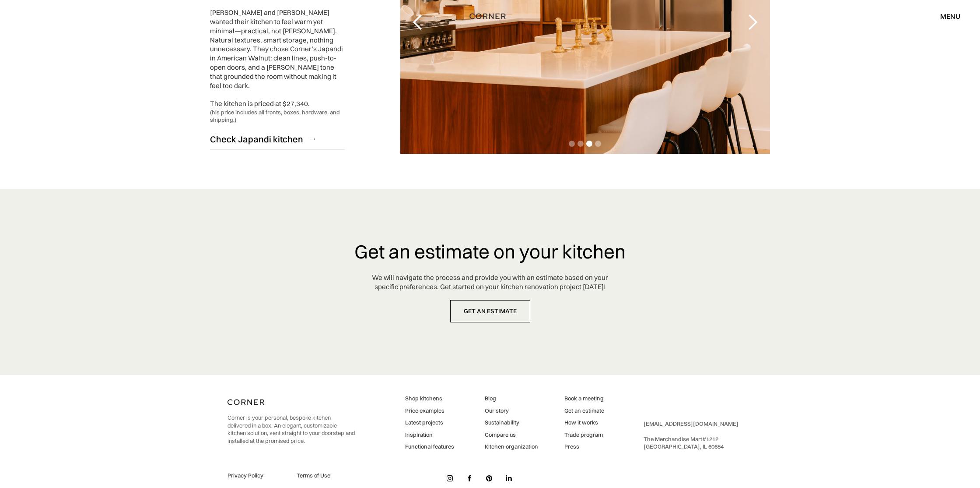 The height and width of the screenshot is (488, 980). Describe the element at coordinates (326, 476) in the screenshot. I see `a: Terms of Use` at that location.